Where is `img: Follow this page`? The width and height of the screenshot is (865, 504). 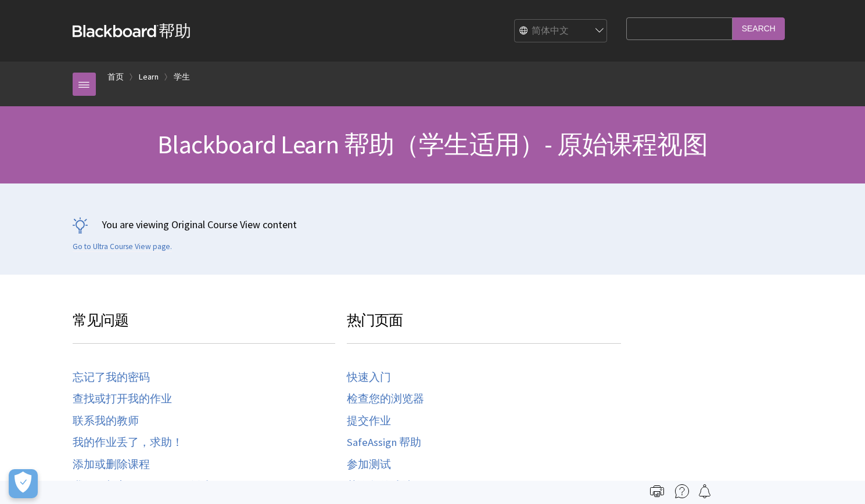
img: Follow this page is located at coordinates (704, 492).